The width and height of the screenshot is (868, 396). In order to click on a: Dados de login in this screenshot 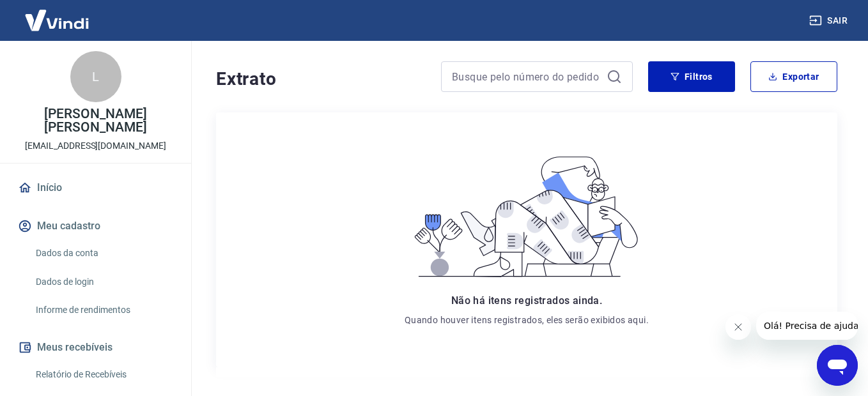, I will do `click(103, 282)`.